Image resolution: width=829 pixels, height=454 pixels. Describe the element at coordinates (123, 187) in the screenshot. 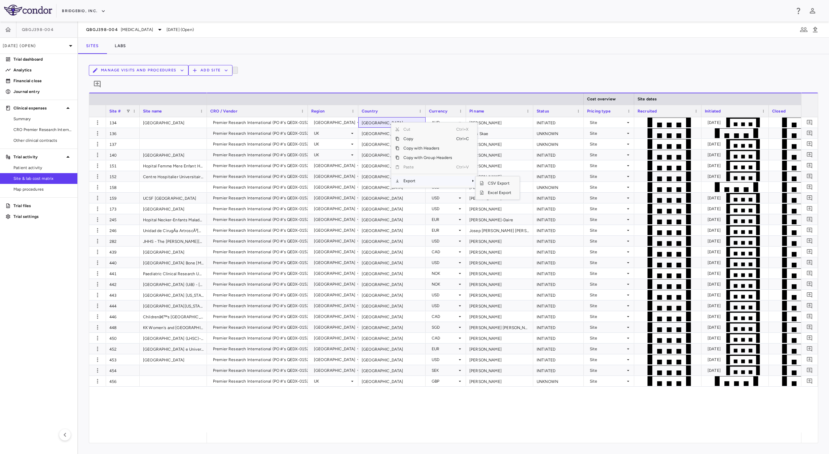

I see `div: 158` at that location.